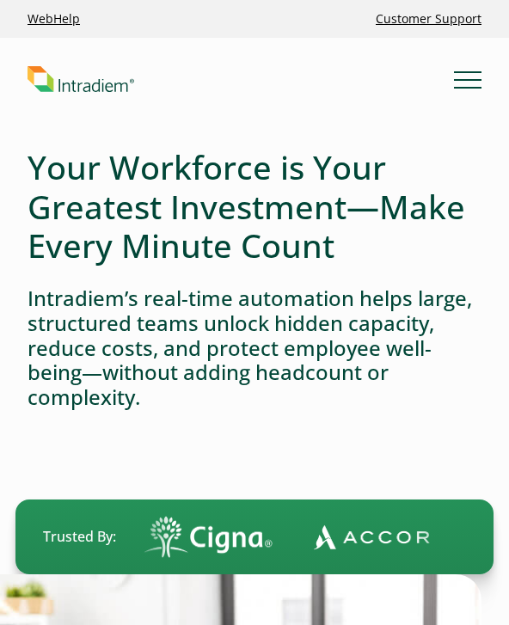 The width and height of the screenshot is (509, 625). What do you see at coordinates (467, 79) in the screenshot?
I see `button: Mobile Navigation Button` at bounding box center [467, 79].